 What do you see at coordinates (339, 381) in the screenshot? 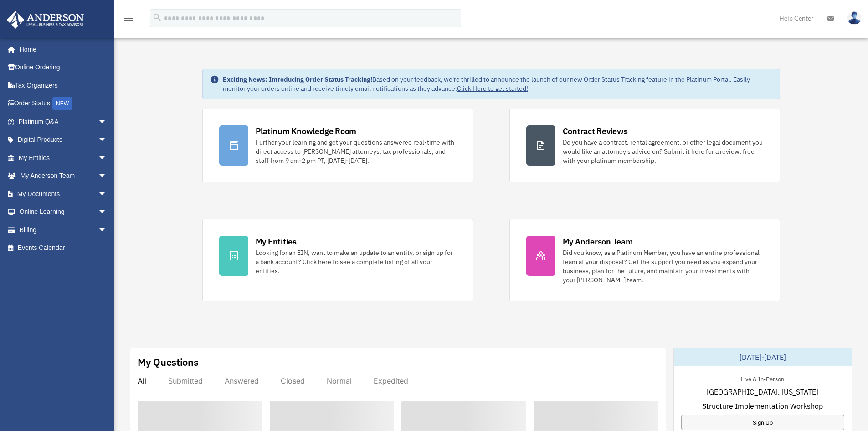
I see `div: Normal` at bounding box center [339, 381].